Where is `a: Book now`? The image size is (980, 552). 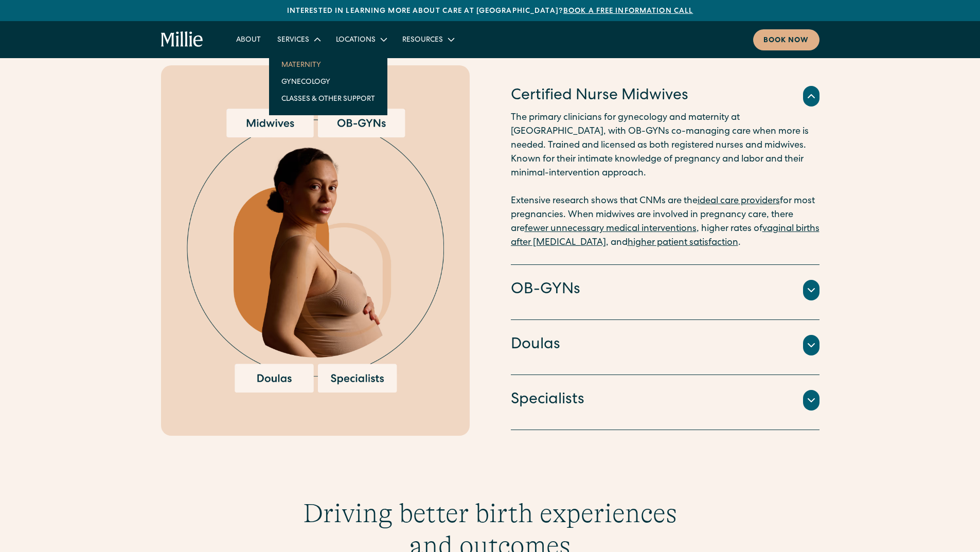
a: Book now is located at coordinates (786, 39).